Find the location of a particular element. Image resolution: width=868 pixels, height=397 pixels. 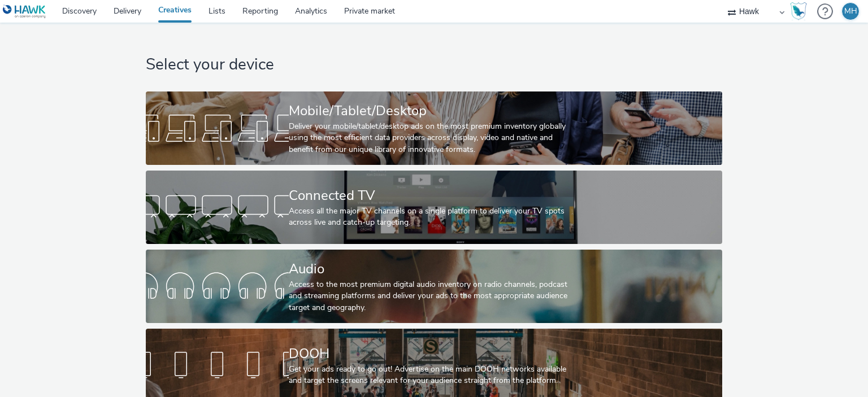

div: Hawk Academy is located at coordinates (799, 11).